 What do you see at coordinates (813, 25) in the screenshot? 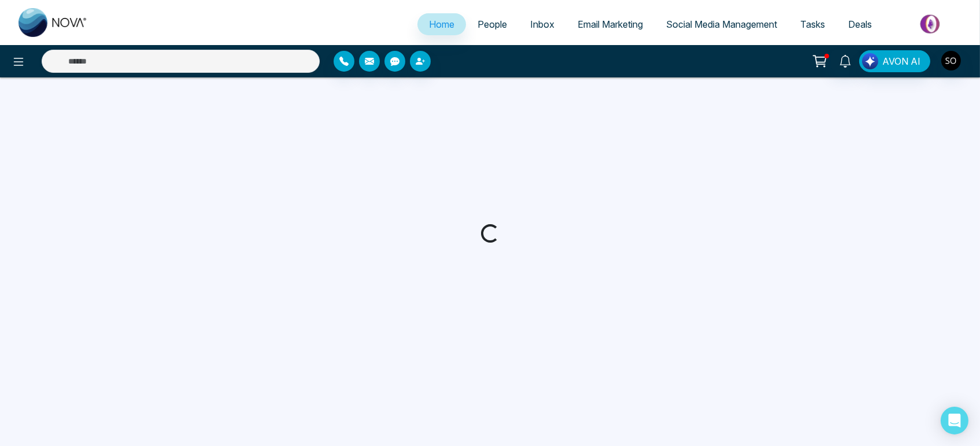
I see `a: Tasks` at bounding box center [813, 25].